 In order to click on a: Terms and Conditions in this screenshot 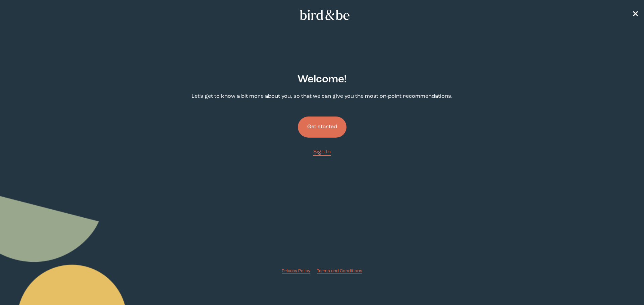, I will do `click(340, 271)`.